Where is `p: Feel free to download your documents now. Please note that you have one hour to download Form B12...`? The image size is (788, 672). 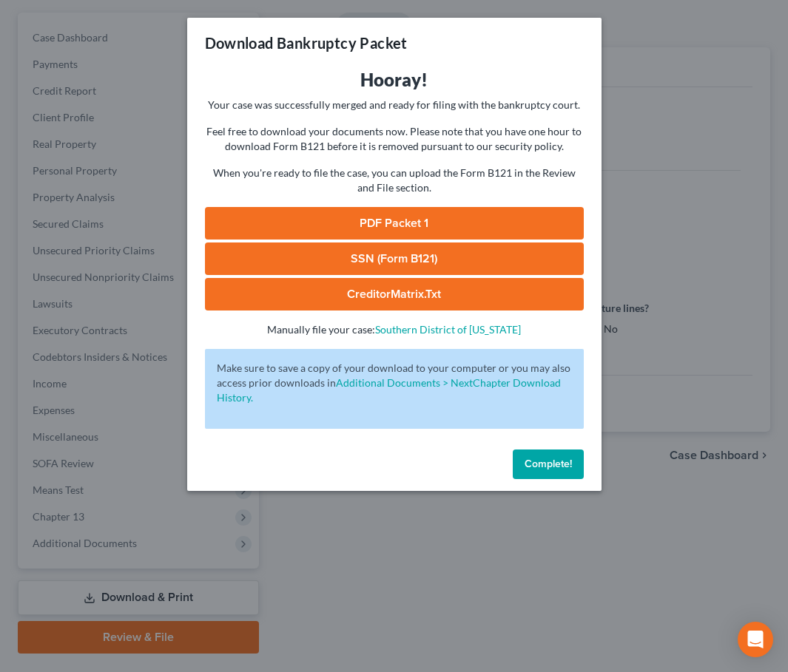 p: Feel free to download your documents now. Please note that you have one hour to download Form B12... is located at coordinates (394, 139).